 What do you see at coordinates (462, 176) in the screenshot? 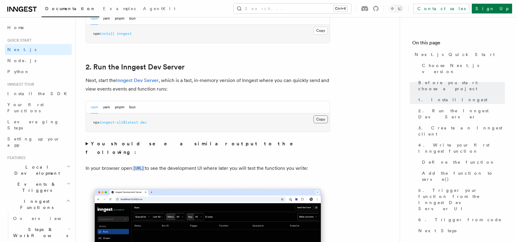
I see `a: Add the function to serve()` at bounding box center [462, 176].